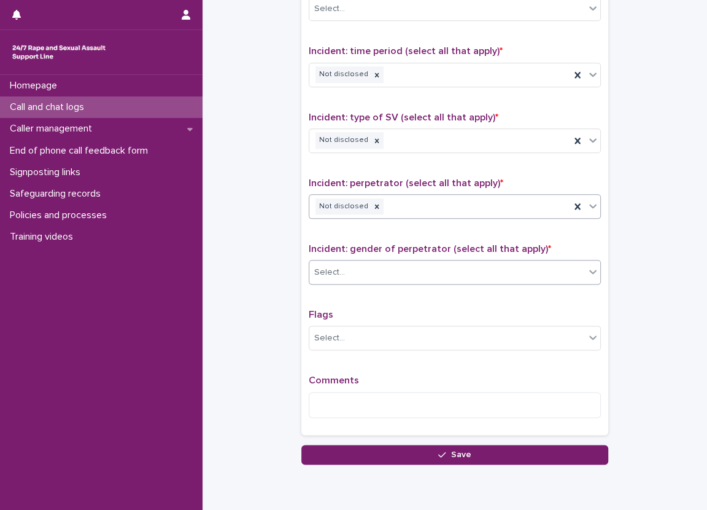  What do you see at coordinates (59, 52) in the screenshot?
I see `img: rhQMoQhaT3yELyF149Cw` at bounding box center [59, 52].